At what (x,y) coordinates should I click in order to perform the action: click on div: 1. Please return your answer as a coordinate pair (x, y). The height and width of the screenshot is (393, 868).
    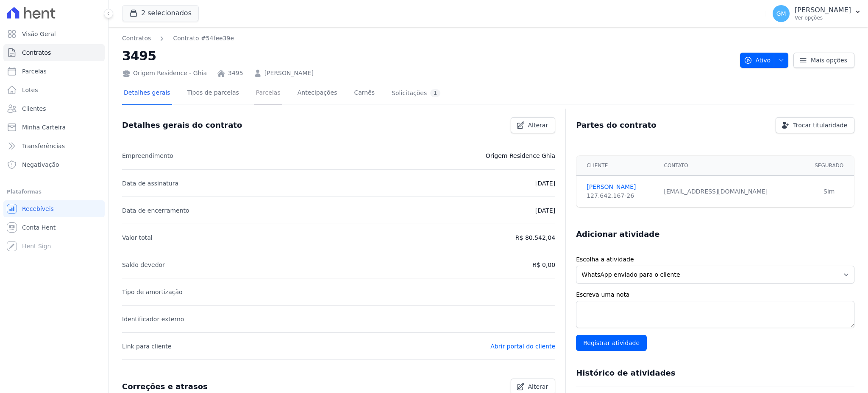
    Looking at the image, I should click on (436, 93).